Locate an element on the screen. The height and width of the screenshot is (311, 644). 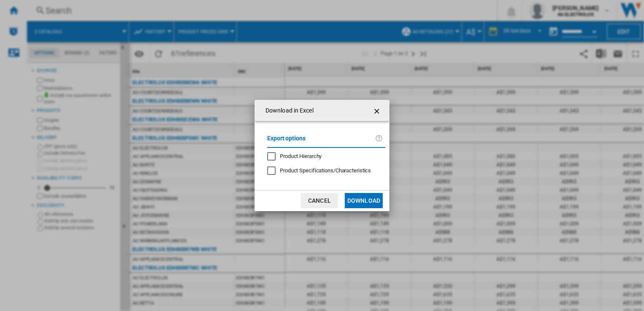
ng-md-icon: getI18NText('BUTTONS.CLOSE_DIALOG') is located at coordinates (378, 111).